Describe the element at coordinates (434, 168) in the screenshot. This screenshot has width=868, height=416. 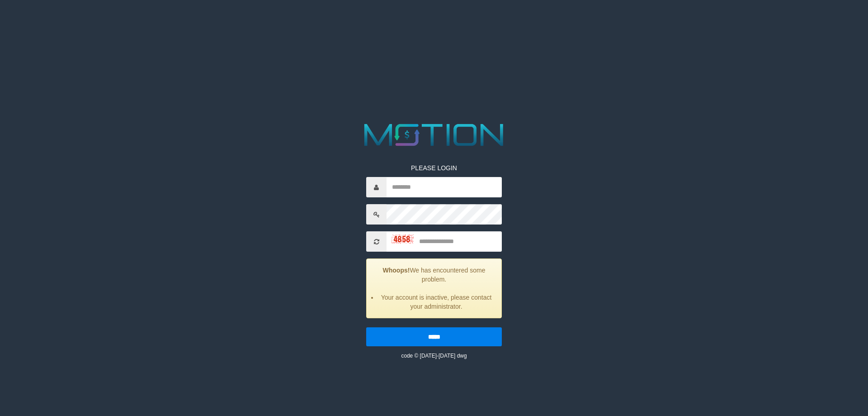
I see `p: PLEASE LOGIN` at that location.